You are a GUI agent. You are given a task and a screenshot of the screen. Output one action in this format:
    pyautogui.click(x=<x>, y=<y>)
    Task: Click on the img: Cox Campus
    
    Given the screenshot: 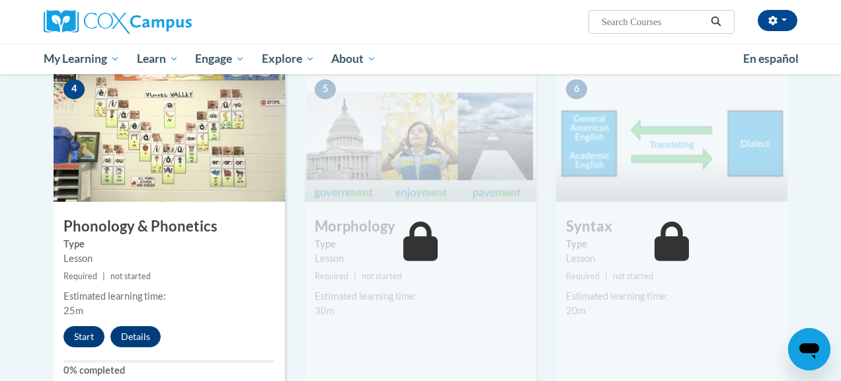 What is the action you would take?
    pyautogui.click(x=118, y=22)
    